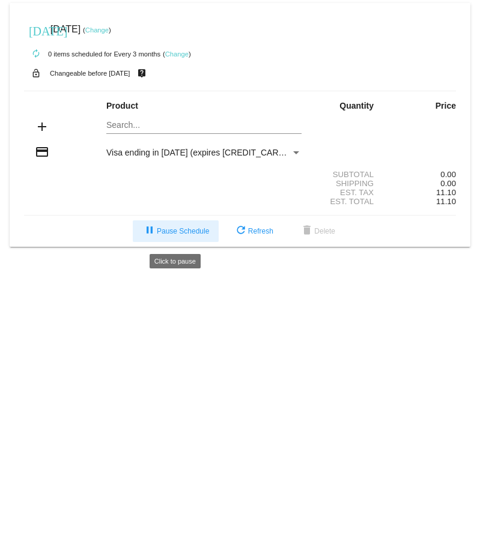  I want to click on div: 0.00, so click(420, 174).